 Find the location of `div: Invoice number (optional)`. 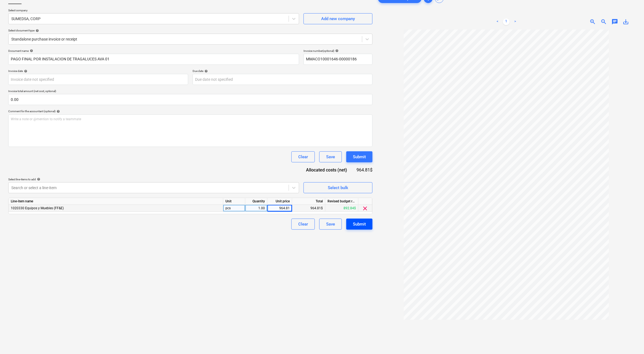

div: Invoice number (optional) is located at coordinates (338, 51).